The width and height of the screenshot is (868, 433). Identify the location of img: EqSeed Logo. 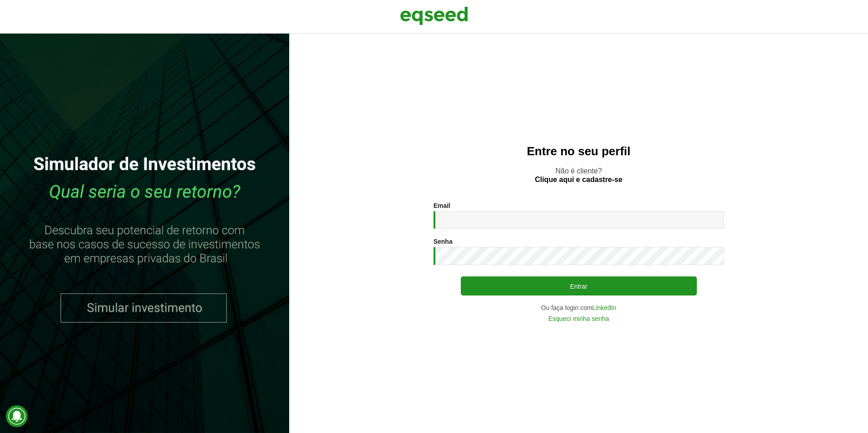
(434, 16).